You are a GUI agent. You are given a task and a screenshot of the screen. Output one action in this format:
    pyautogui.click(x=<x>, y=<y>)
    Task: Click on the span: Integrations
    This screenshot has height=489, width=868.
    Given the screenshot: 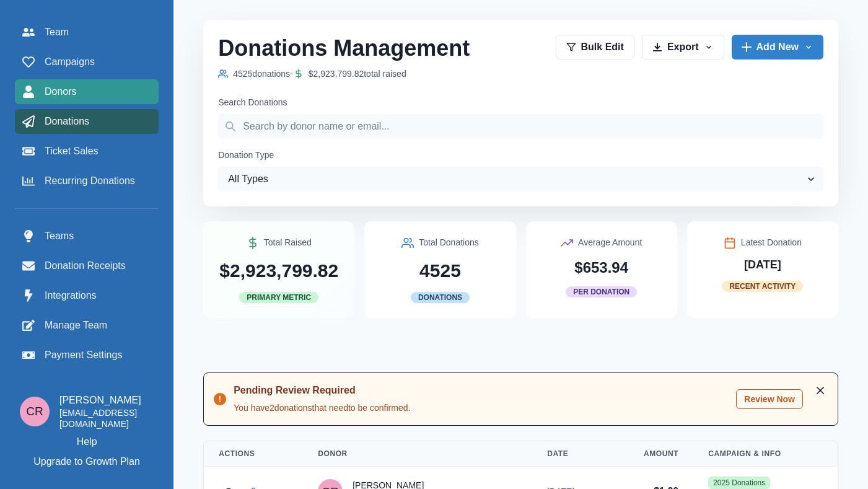 What is the action you would take?
    pyautogui.click(x=71, y=296)
    